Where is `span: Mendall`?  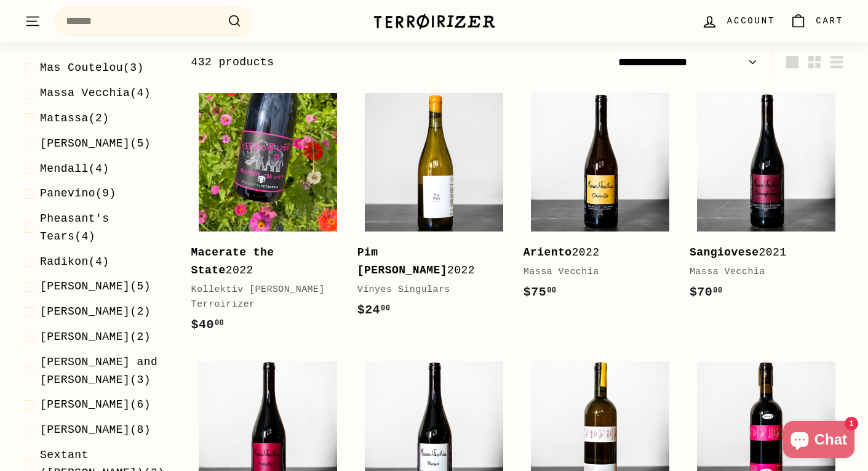
span: Mendall is located at coordinates (64, 168).